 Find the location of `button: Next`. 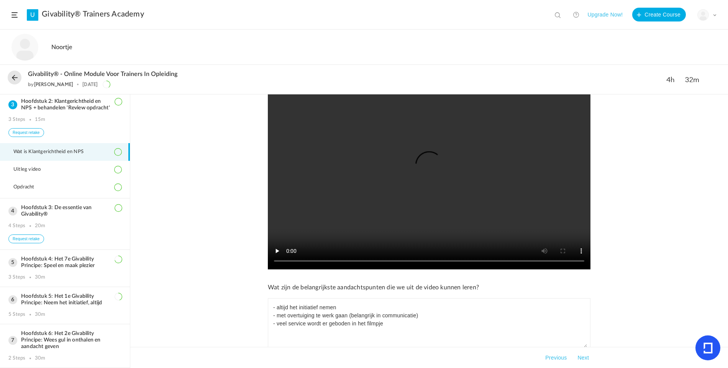

button: Next is located at coordinates (583, 357).